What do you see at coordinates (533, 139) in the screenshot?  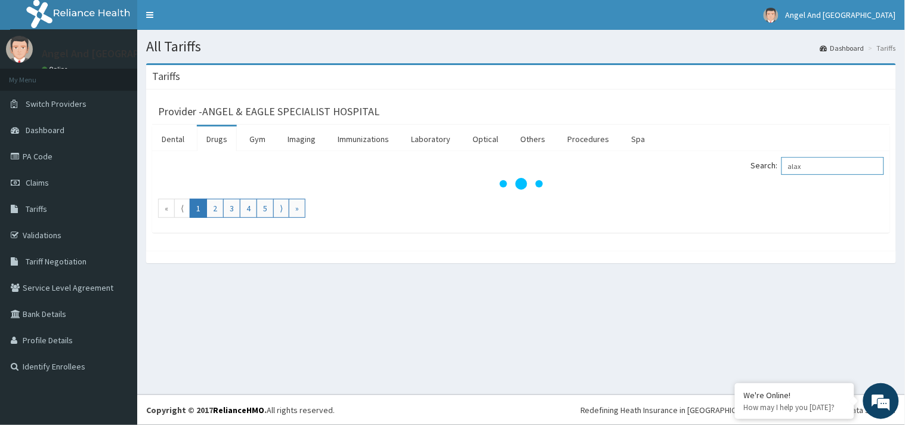 I see `a: Others` at bounding box center [533, 139].